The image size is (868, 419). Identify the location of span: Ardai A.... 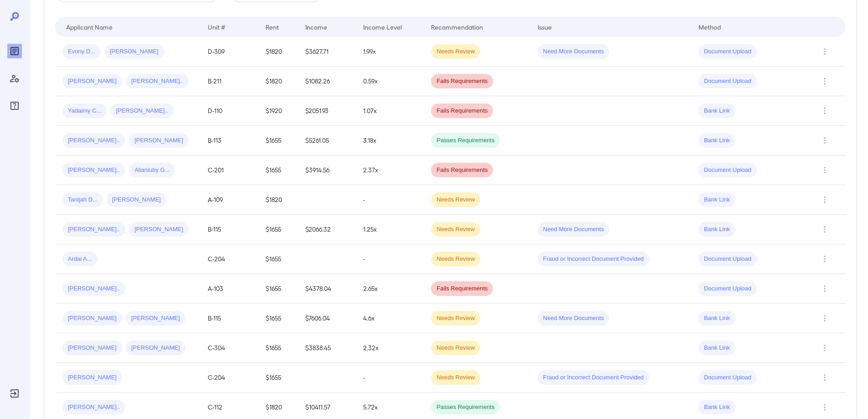
(80, 259).